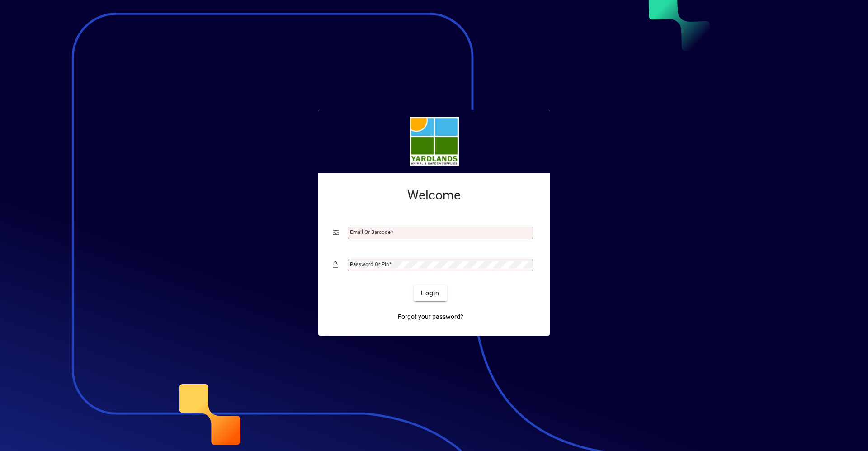  I want to click on mat-label: Password or Pin, so click(370, 264).